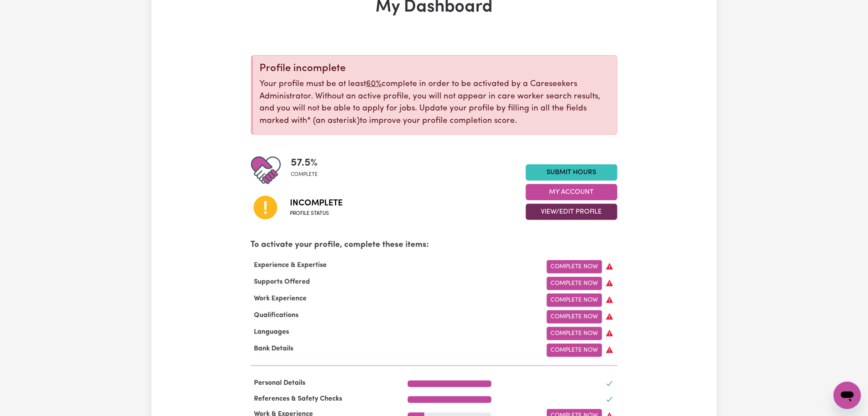 This screenshot has height=416, width=868. I want to click on u: 60%, so click(374, 84).